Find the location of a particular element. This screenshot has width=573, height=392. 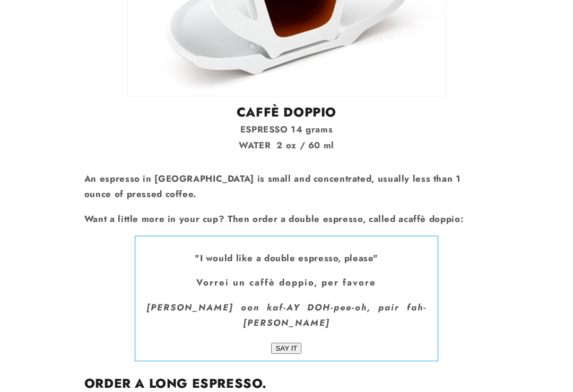

p: "I would like a double espresso, please" is located at coordinates (286, 259).